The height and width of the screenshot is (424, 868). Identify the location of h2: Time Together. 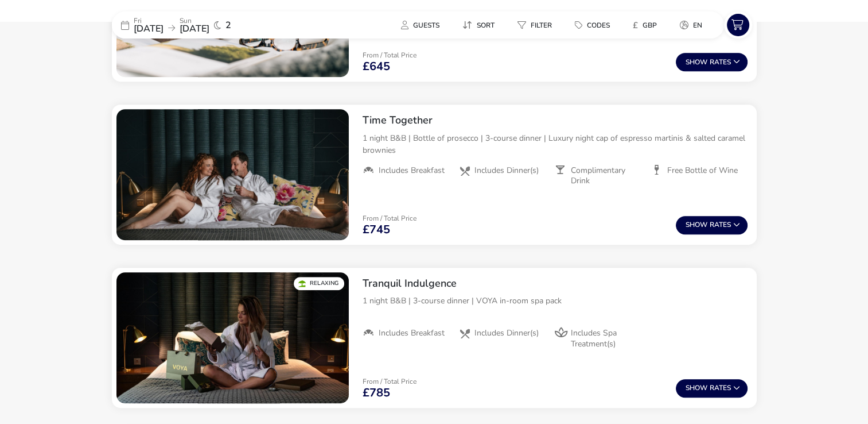
(555, 120).